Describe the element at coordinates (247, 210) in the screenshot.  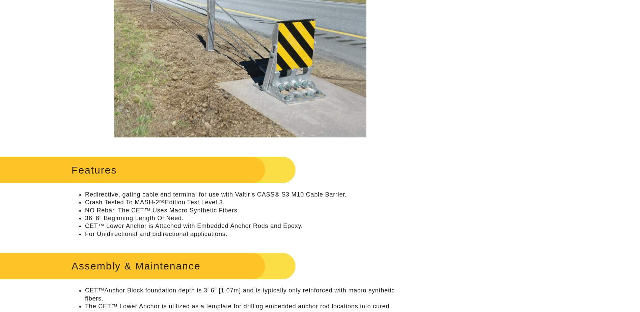
I see `li: NO Rebar. The CET™ Uses Macro Synthetic Fibers.` at that location.